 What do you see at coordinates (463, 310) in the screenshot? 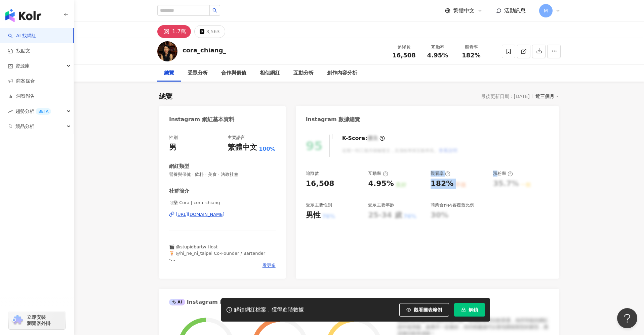
I see `span: lock` at bounding box center [463, 310].